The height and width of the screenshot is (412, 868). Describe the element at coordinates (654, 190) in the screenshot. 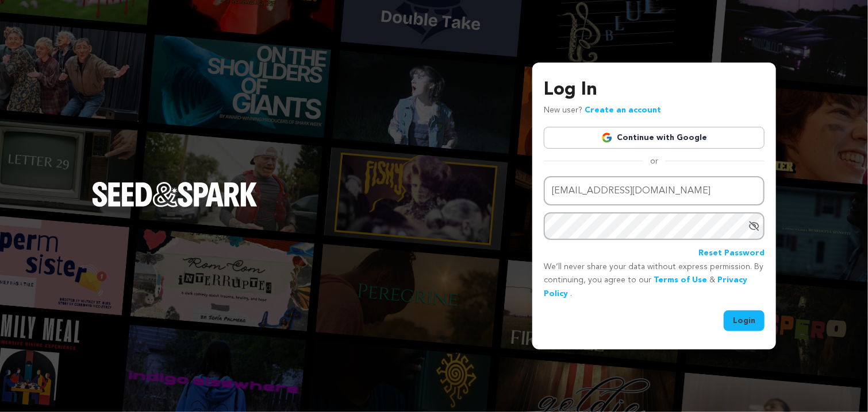

I see `input: Email address` at that location.